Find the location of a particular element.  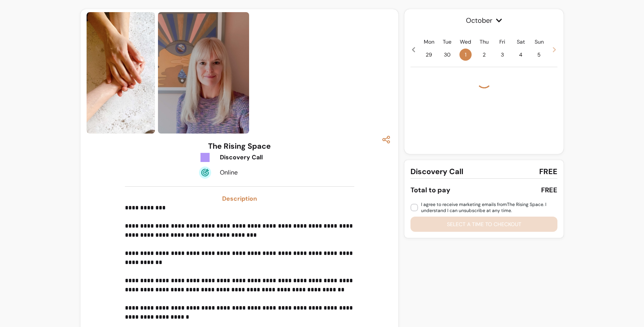

span: FREE is located at coordinates (548, 171).